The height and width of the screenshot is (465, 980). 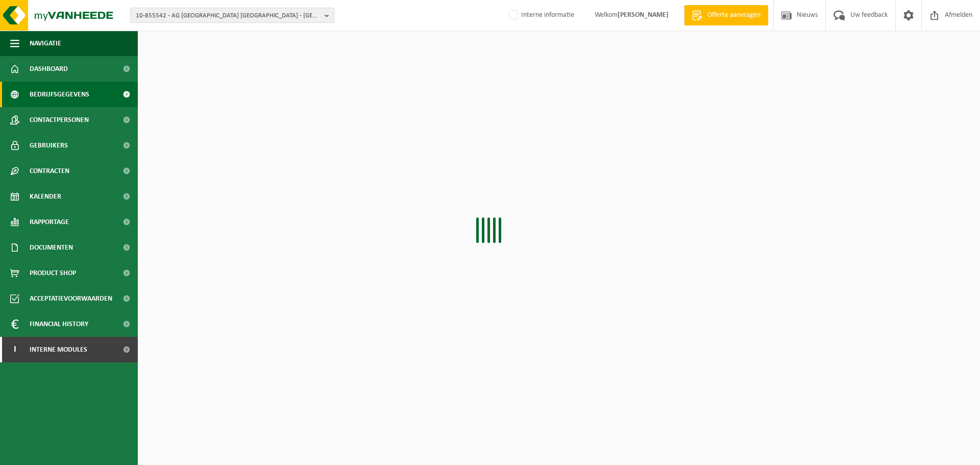 What do you see at coordinates (48, 145) in the screenshot?
I see `span: Gebruikers` at bounding box center [48, 145].